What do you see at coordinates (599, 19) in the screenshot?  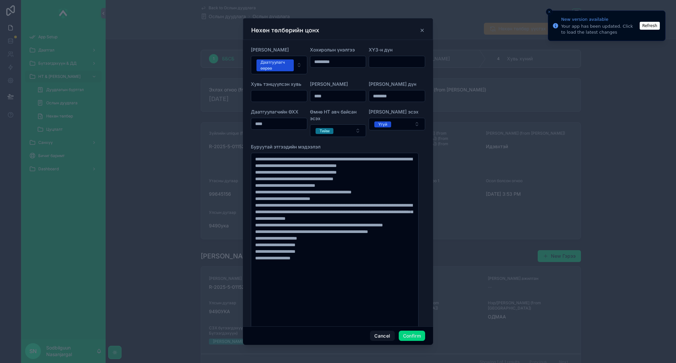 I see `div: New version available` at bounding box center [599, 19].